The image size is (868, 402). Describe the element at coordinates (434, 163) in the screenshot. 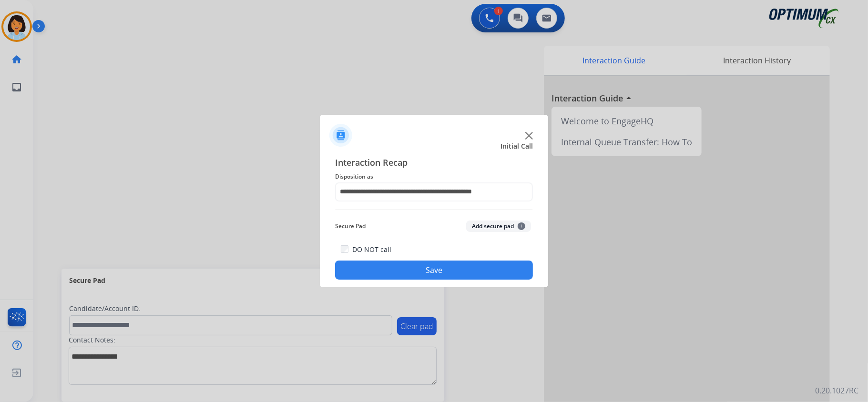

I see `span: Interaction Recap` at that location.